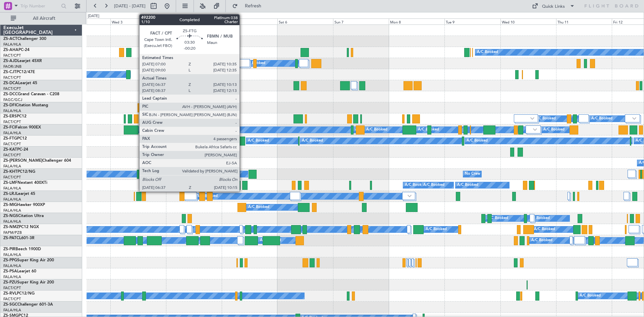 This screenshot has height=317, width=644. Describe the element at coordinates (15, 116) in the screenshot. I see `a: ZS-ERSPC12` at that location.